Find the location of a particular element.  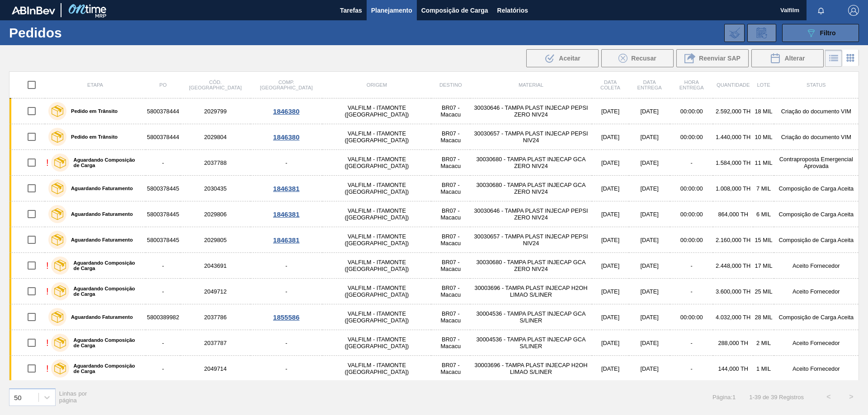

td: 11 MIL is located at coordinates (763, 163).